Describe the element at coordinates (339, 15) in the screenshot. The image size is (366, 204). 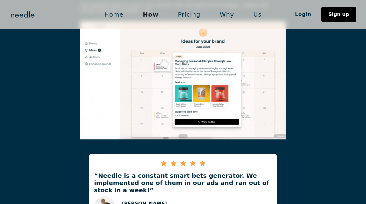
I see `div: Sign up` at that location.